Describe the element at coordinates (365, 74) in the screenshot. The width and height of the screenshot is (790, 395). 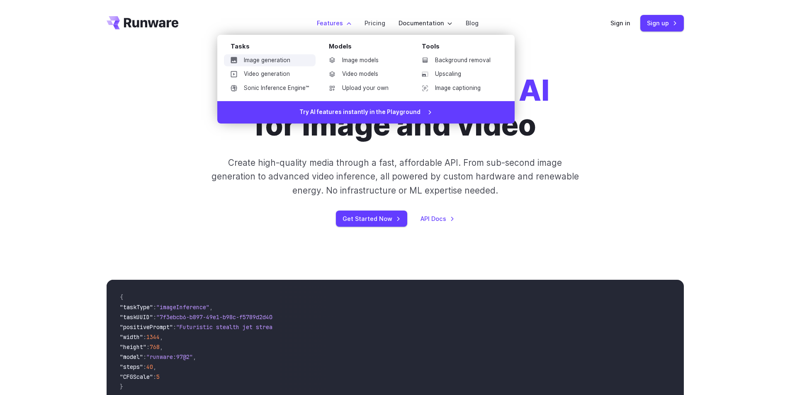
I see `a: Video models` at that location.